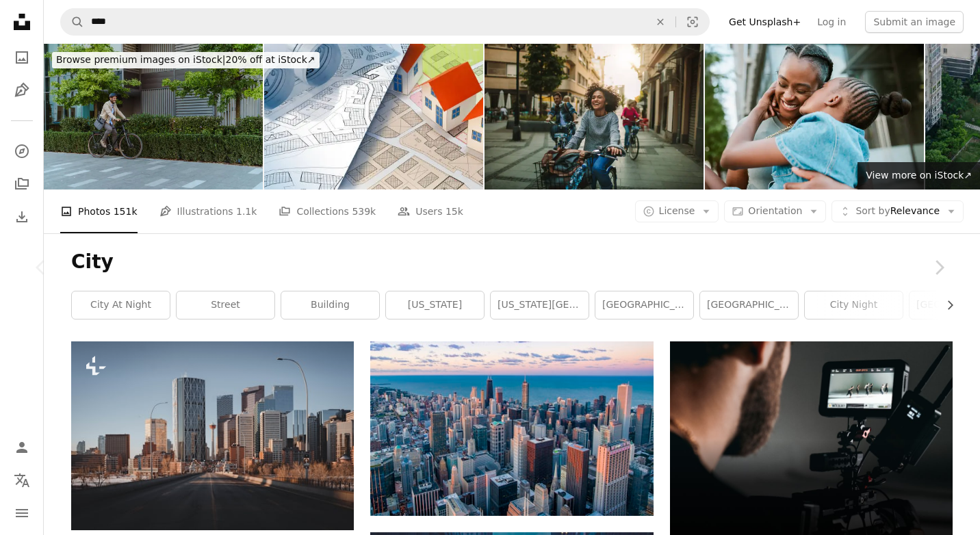  Describe the element at coordinates (815, 116) in the screenshot. I see `img: Daughter Kisses Her Mother` at that location.